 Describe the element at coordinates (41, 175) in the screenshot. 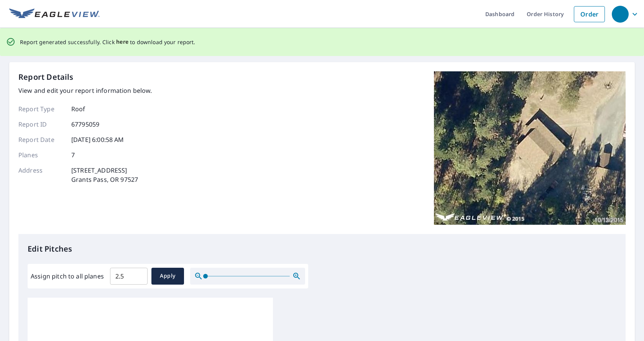

I see `p: Address` at that location.